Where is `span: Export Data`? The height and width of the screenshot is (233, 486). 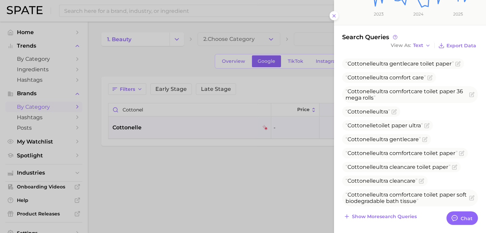
span: Export Data is located at coordinates (461, 46).